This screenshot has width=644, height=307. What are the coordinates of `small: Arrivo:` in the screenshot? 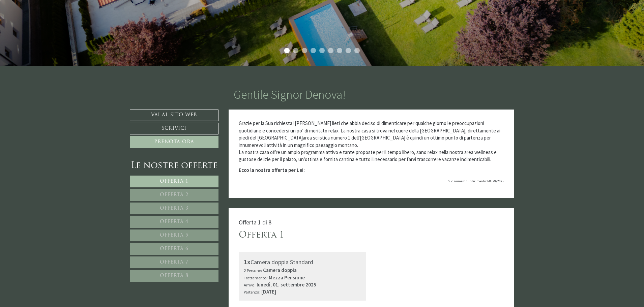 It's located at (249, 284).